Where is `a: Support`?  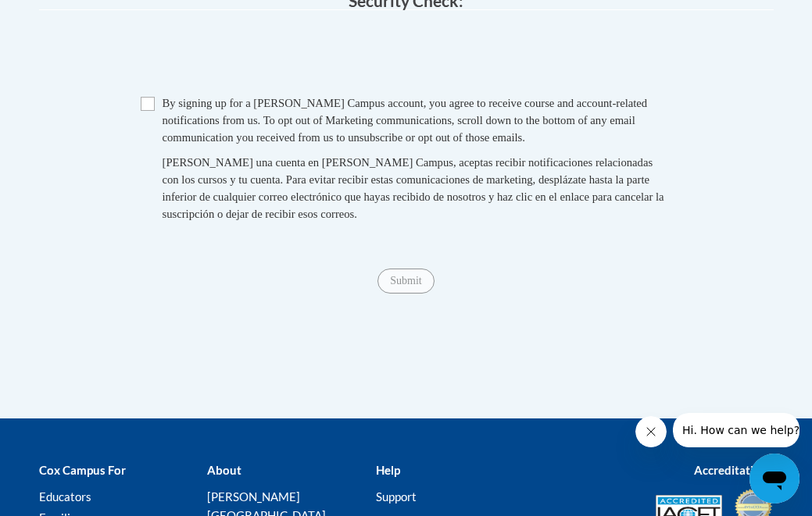 a: Support is located at coordinates (396, 497).